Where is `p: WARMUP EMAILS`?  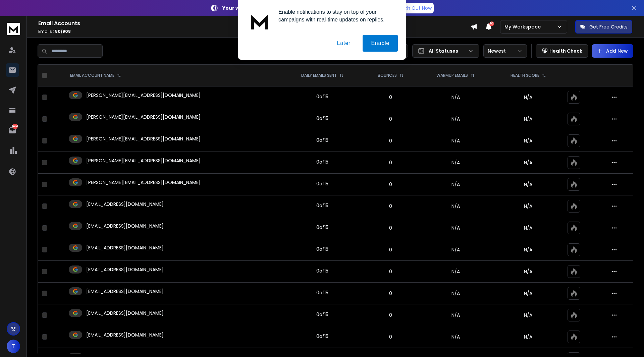 p: WARMUP EMAILS is located at coordinates (452, 75).